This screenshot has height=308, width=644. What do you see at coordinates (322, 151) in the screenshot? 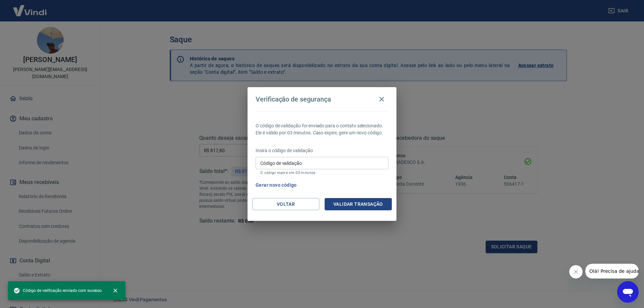
I see `p: Insira o código de validação` at bounding box center [322, 151].